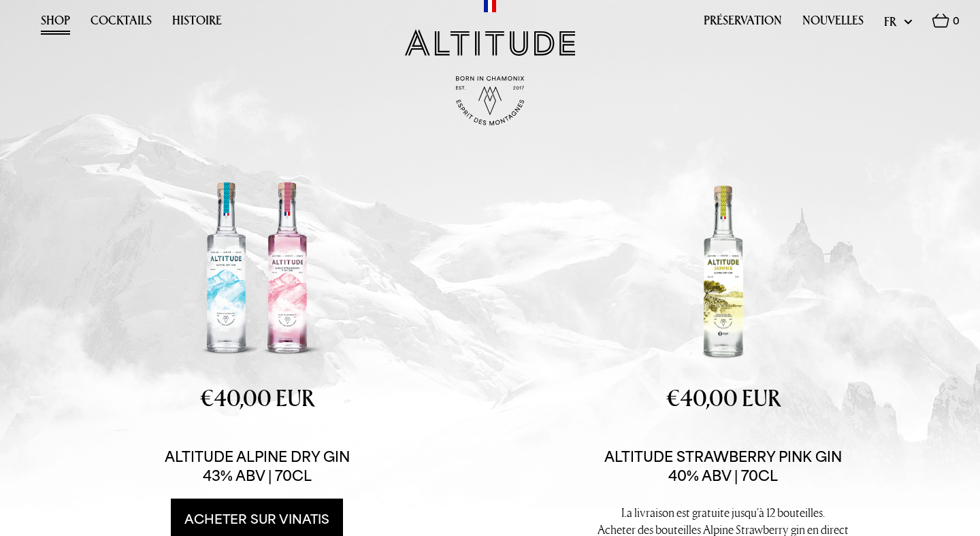 The height and width of the screenshot is (536, 980). I want to click on p: Altitude Alpine Dry Gin 43% ABV | 70cl, so click(256, 466).